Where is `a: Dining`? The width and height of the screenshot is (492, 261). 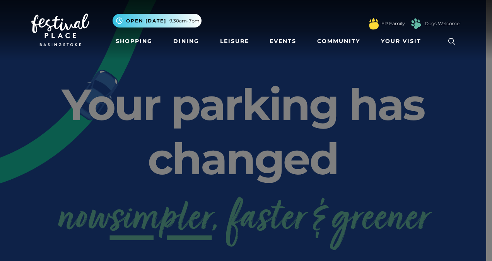 a: Dining is located at coordinates (186, 41).